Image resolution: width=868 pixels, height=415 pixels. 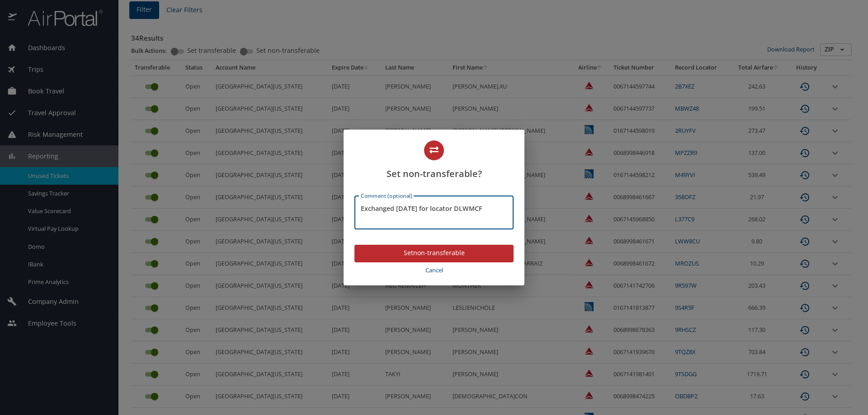 I want to click on span: Set non-transferable, so click(x=434, y=253).